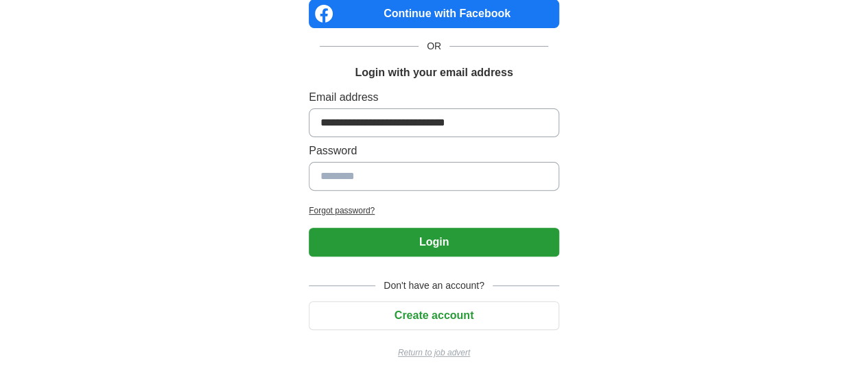  What do you see at coordinates (434, 316) in the screenshot?
I see `button: Create account` at bounding box center [434, 316].